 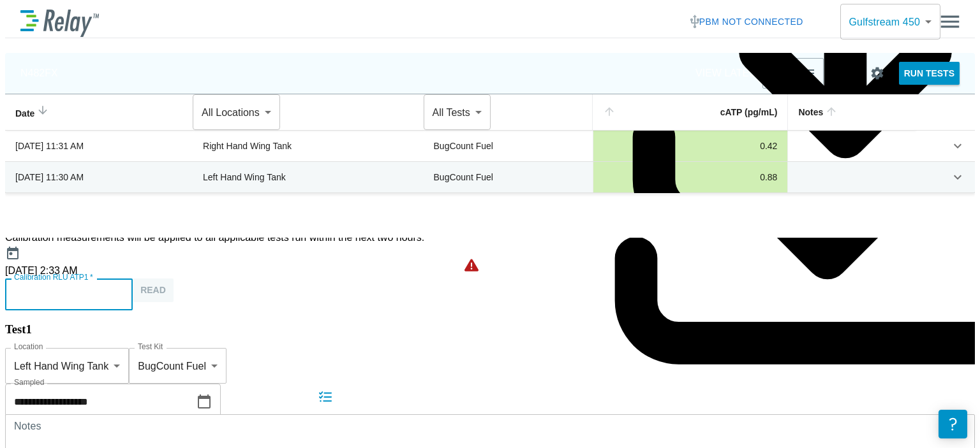 What do you see at coordinates (28, 347) in the screenshot?
I see `label: Location` at bounding box center [28, 347].